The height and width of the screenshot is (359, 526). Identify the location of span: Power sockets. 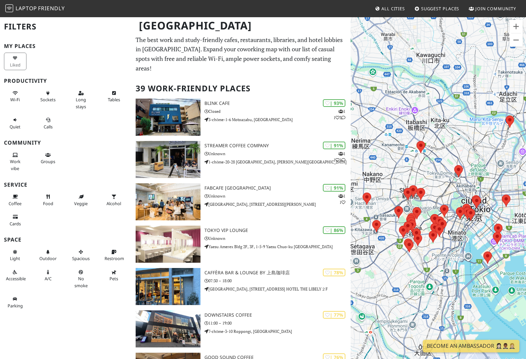
(48, 100).